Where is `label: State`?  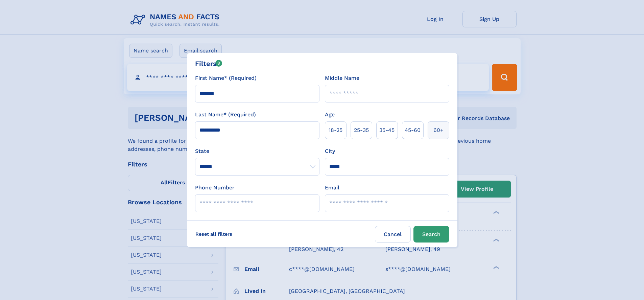 label: State is located at coordinates (258, 151).